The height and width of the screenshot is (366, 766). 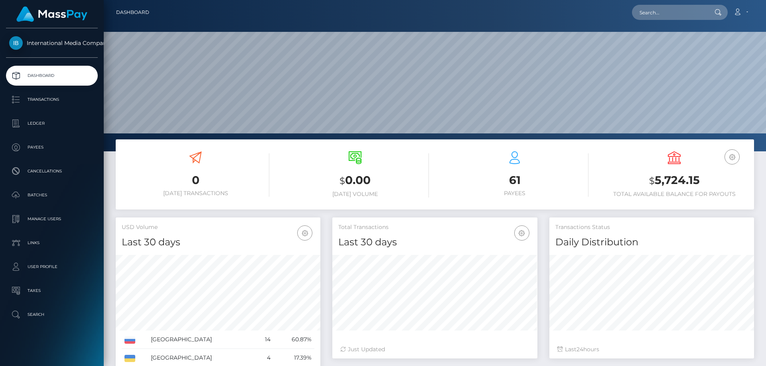 I want to click on a: Cancellations, so click(x=52, y=171).